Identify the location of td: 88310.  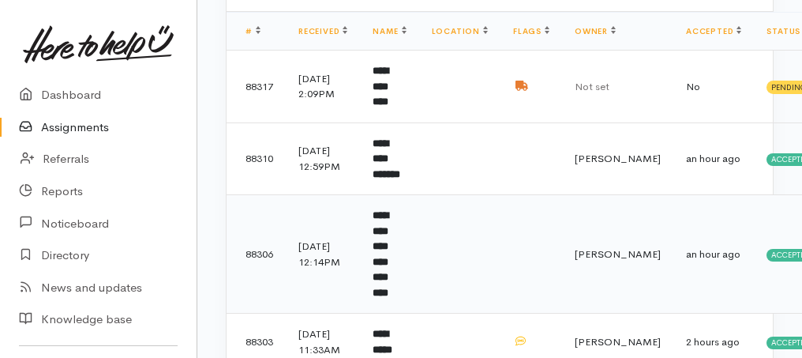
(256, 159).